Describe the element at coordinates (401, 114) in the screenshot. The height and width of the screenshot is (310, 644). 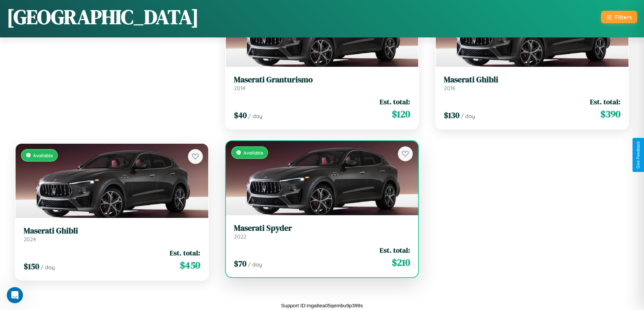
I see `span: $ 120` at that location.